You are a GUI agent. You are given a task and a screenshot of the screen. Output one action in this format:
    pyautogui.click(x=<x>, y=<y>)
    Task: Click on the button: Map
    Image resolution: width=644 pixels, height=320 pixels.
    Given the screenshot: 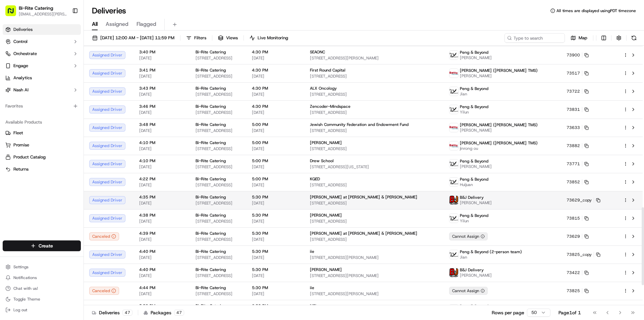 What is the action you would take?
    pyautogui.click(x=579, y=38)
    